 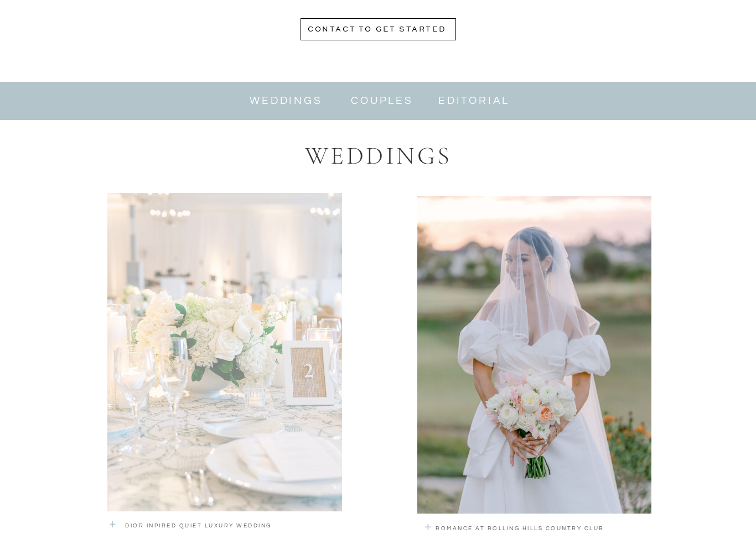 I want to click on h1: WEDDINGS, so click(x=378, y=155).